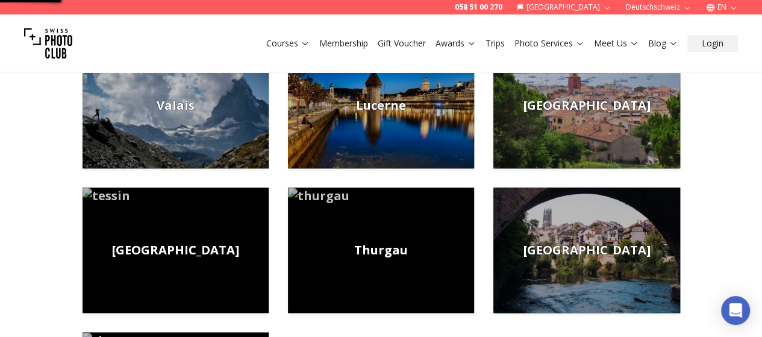  Describe the element at coordinates (616, 43) in the screenshot. I see `button: Meet Us` at that location.